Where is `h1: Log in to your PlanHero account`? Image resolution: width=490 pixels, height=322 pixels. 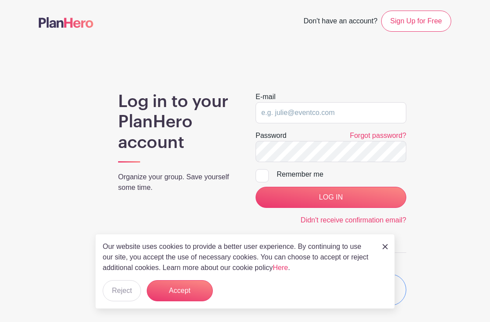 h1: Log in to your PlanHero account is located at coordinates (176, 122).